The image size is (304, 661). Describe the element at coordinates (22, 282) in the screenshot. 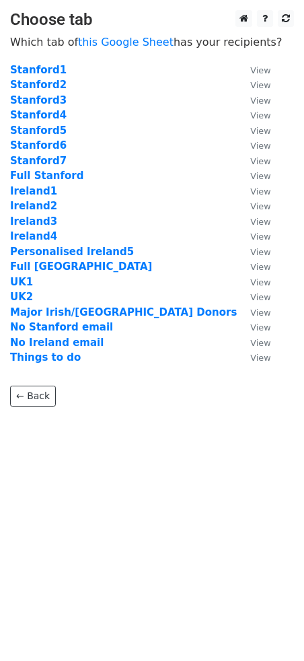

I see `strong: UK1` at that location.